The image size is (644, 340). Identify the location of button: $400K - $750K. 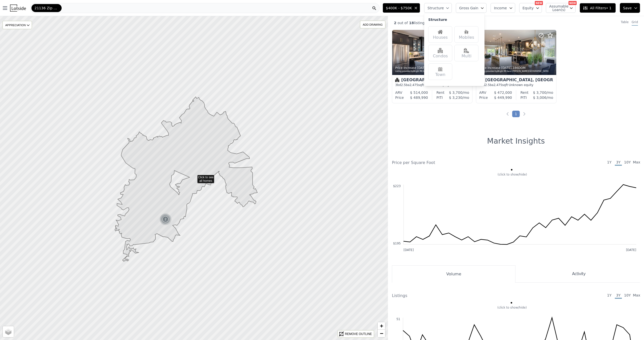
(401, 8).